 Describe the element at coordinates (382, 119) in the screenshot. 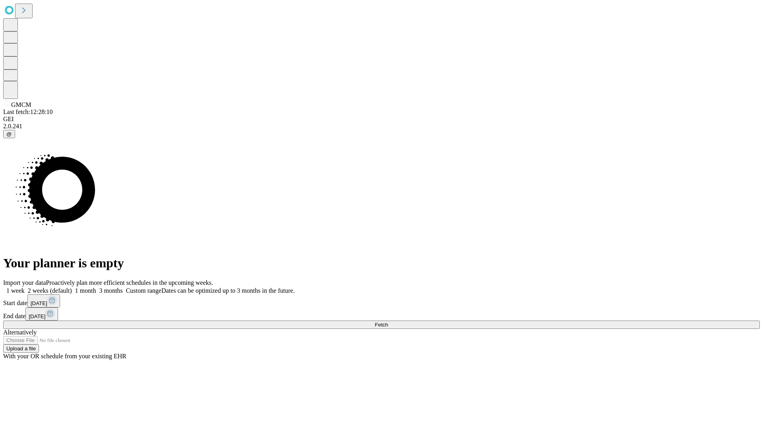

I see `div: GEI` at that location.